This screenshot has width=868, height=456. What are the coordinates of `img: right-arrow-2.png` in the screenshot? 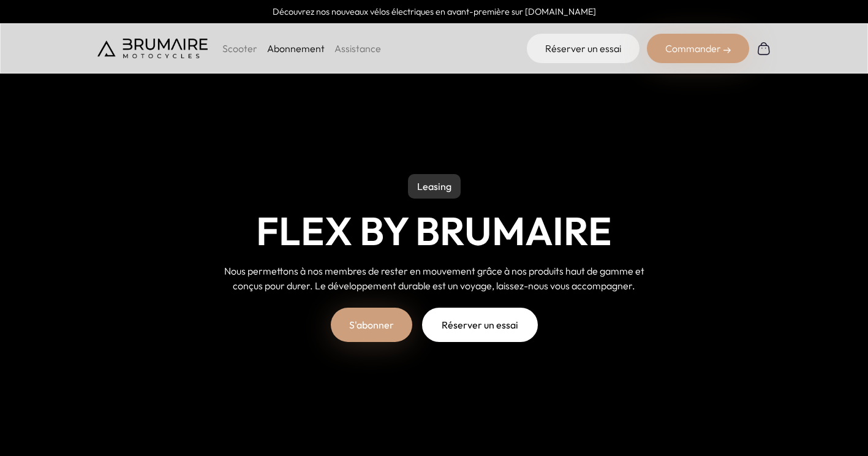 It's located at (727, 50).